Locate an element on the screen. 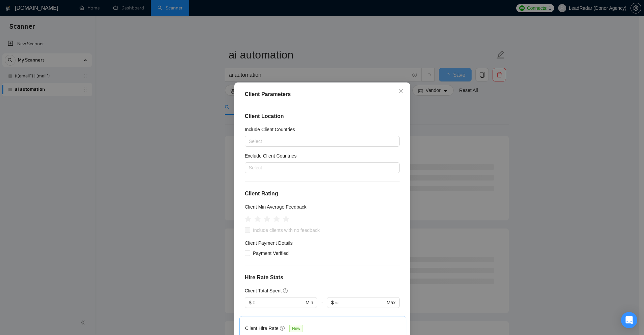  span: Max is located at coordinates (391, 303).